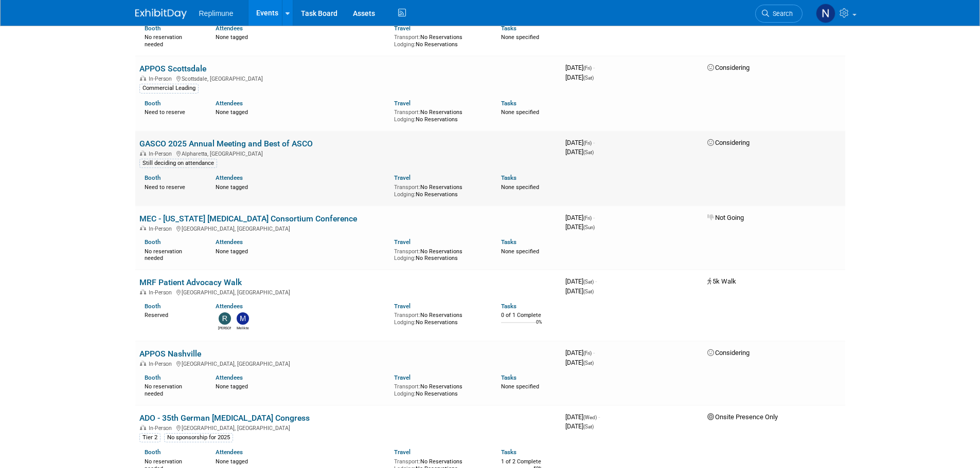 This screenshot has height=468, width=980. What do you see at coordinates (224, 328) in the screenshot?
I see `div: Rosalind Malhotra` at bounding box center [224, 328].